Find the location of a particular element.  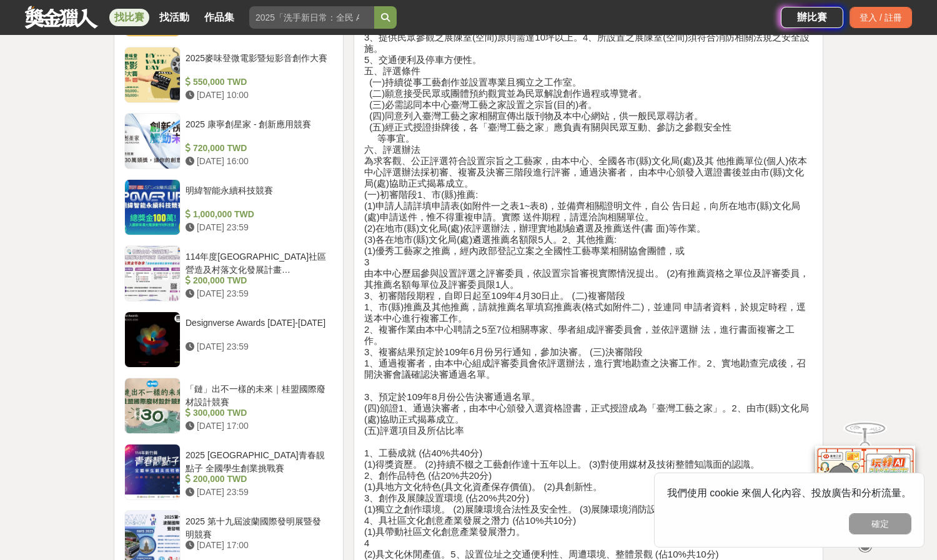

span: 1~ is located at coordinates (524, 206).